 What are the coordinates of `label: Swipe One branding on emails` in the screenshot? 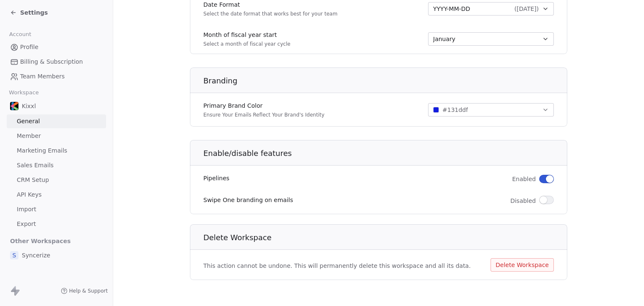 It's located at (248, 200).